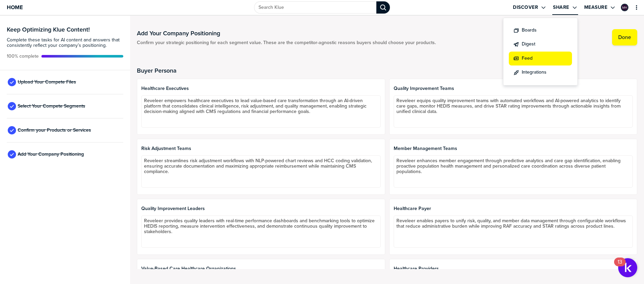  What do you see at coordinates (541, 44) in the screenshot?
I see `a: share:digest` at bounding box center [541, 44].